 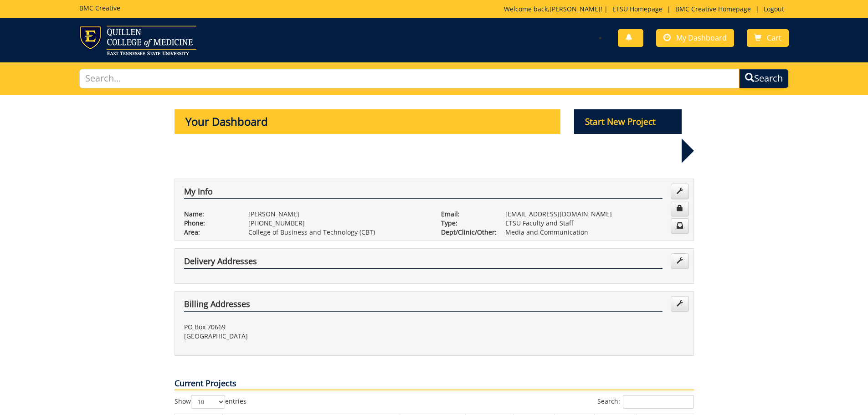 What do you see at coordinates (209, 223) in the screenshot?
I see `p: Phone:` at bounding box center [209, 223].